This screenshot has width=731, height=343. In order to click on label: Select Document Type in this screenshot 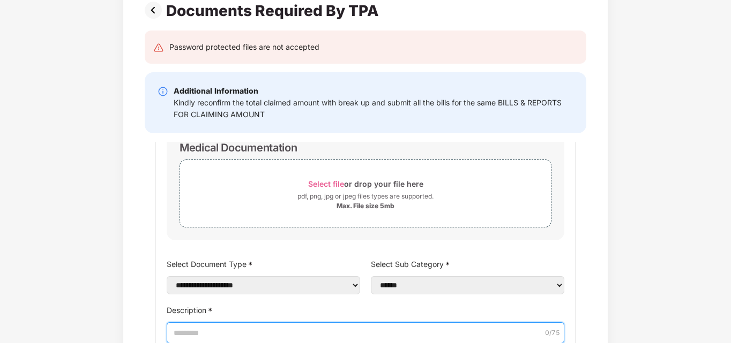, I will do `click(263, 264)`.